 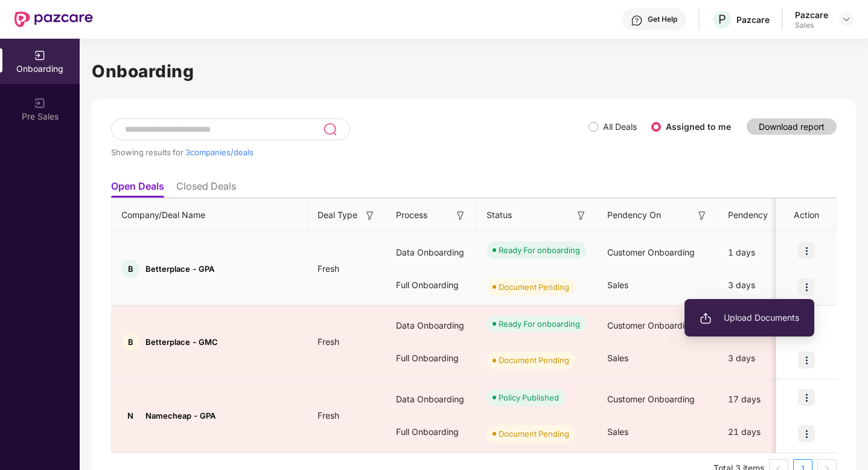 I want to click on label: All Deals, so click(x=620, y=126).